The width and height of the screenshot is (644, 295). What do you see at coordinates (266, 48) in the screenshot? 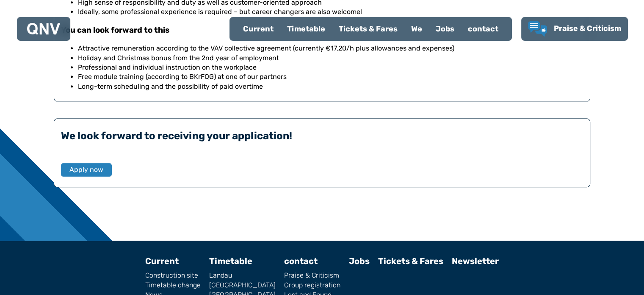
I see `font: Attractive remuneration according to the VAV collective agreement (currently €17.20/h plus allowa...` at bounding box center [266, 48].